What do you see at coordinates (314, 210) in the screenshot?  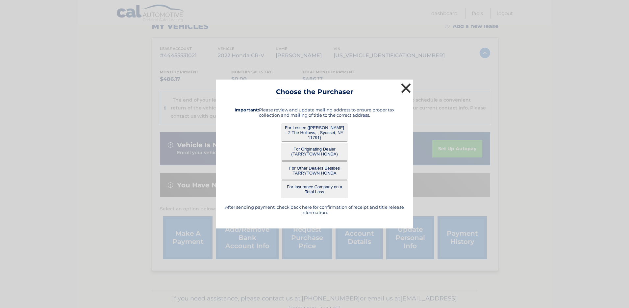 I see `h5: After sending payment, check back here for confirmation of receipt and title release information.` at bounding box center [314, 210].